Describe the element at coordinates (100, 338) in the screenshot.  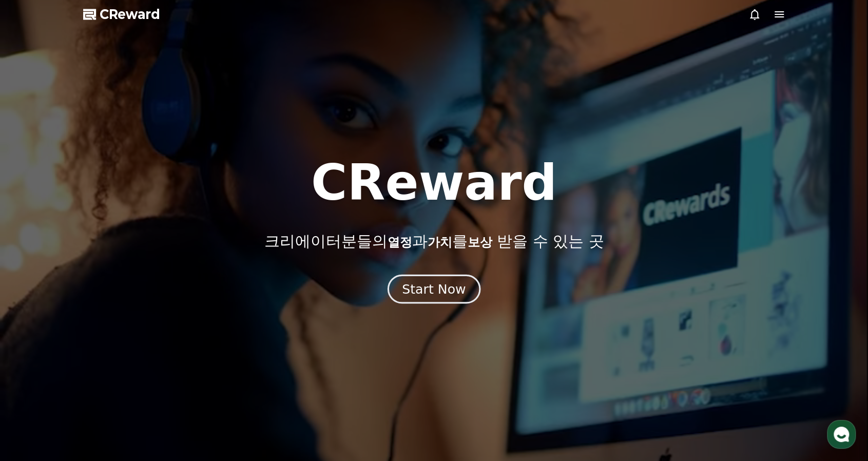
I see `a: 대화` at that location.